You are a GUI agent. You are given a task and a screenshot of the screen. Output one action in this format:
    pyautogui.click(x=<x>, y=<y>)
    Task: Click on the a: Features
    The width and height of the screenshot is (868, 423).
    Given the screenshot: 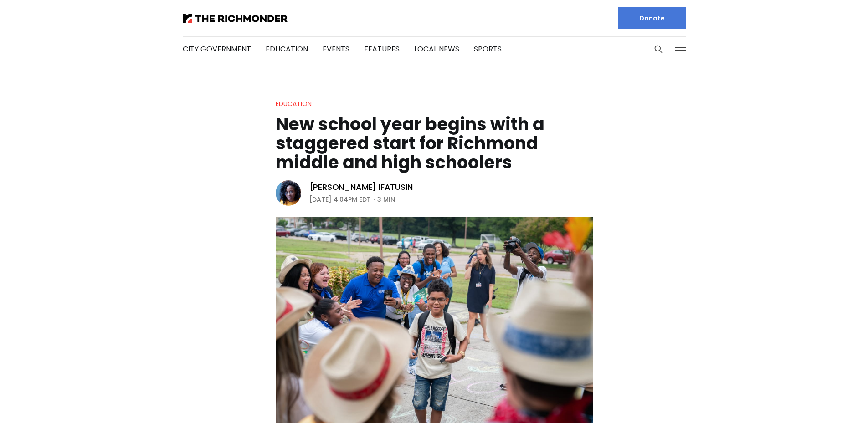 What is the action you would take?
    pyautogui.click(x=382, y=49)
    